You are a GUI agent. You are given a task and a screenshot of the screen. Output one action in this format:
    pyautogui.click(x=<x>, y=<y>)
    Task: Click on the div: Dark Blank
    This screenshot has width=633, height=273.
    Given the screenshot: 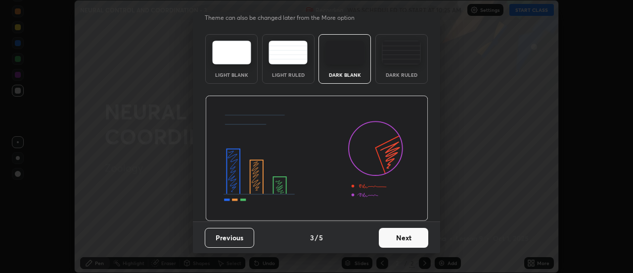 What is the action you would take?
    pyautogui.click(x=345, y=75)
    